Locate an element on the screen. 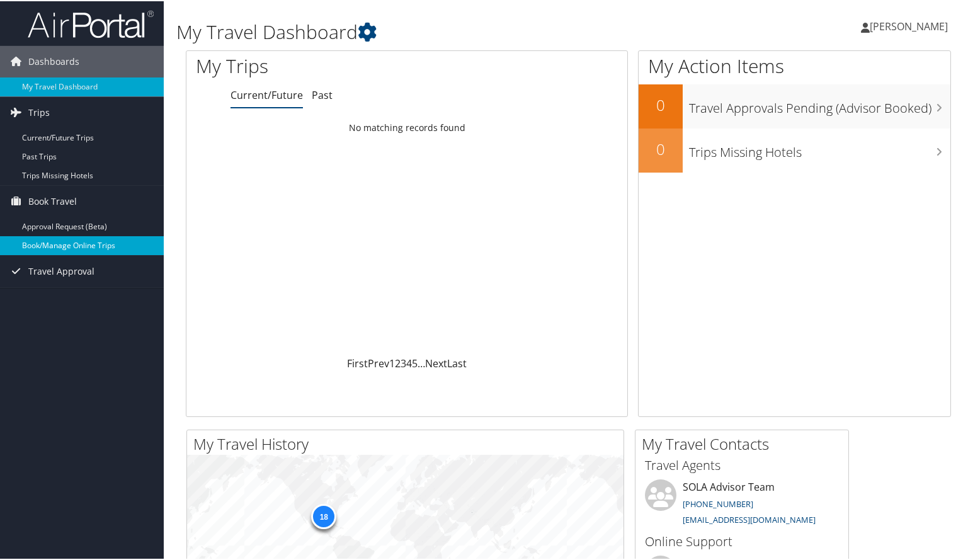 This screenshot has width=968, height=560. h3: Travel Approvals Pending (Advisor Booked) is located at coordinates (820, 104).